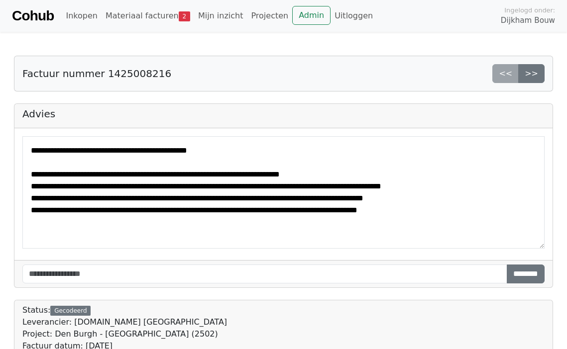 Image resolution: width=567 pixels, height=349 pixels. What do you see at coordinates (33, 16) in the screenshot?
I see `a: Cohub` at bounding box center [33, 16].